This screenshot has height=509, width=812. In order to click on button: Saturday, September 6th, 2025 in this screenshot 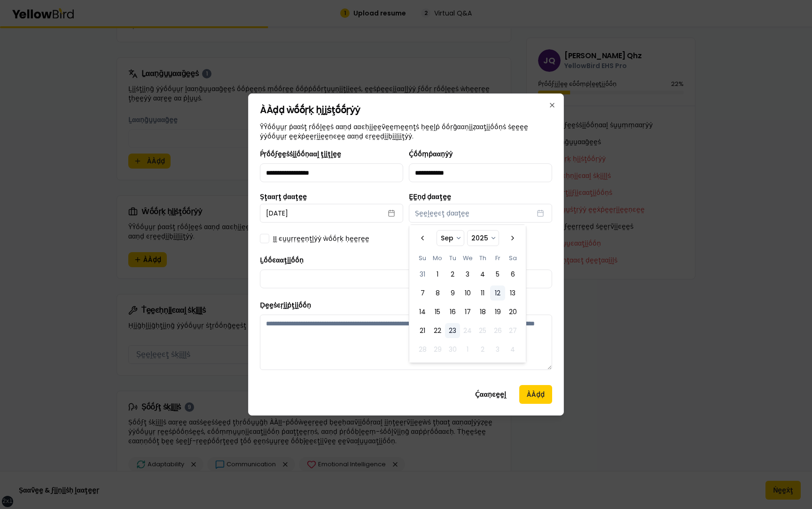, I will do `click(512, 274)`.